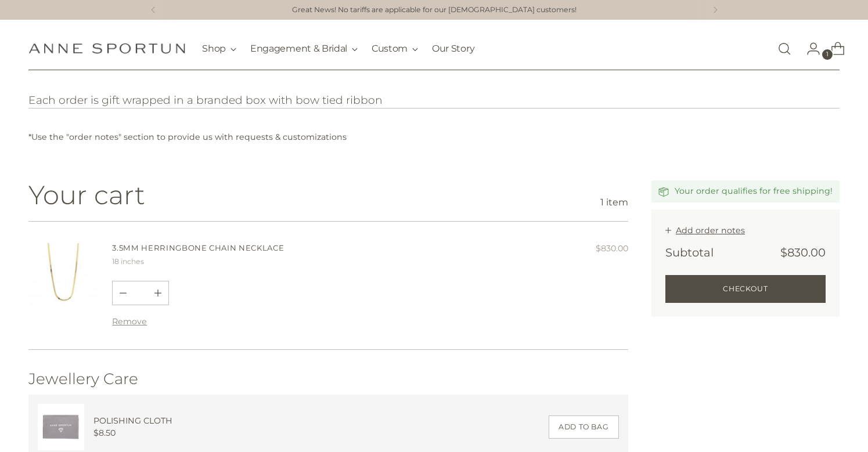 The height and width of the screenshot is (452, 868). What do you see at coordinates (434, 100) in the screenshot?
I see `h2: Each order is gift wrapped in a branded box with bow tied ribbon` at bounding box center [434, 100].